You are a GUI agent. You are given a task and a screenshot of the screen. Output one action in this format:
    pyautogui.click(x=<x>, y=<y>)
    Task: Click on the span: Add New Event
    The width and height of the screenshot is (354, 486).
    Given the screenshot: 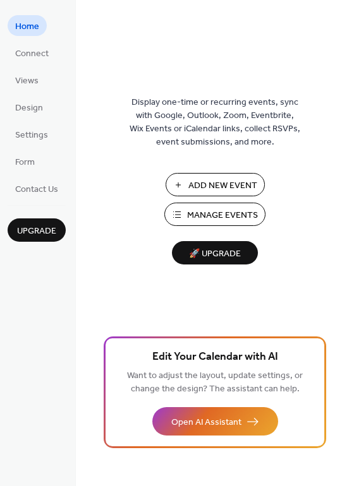 What is the action you would take?
    pyautogui.click(x=222, y=186)
    